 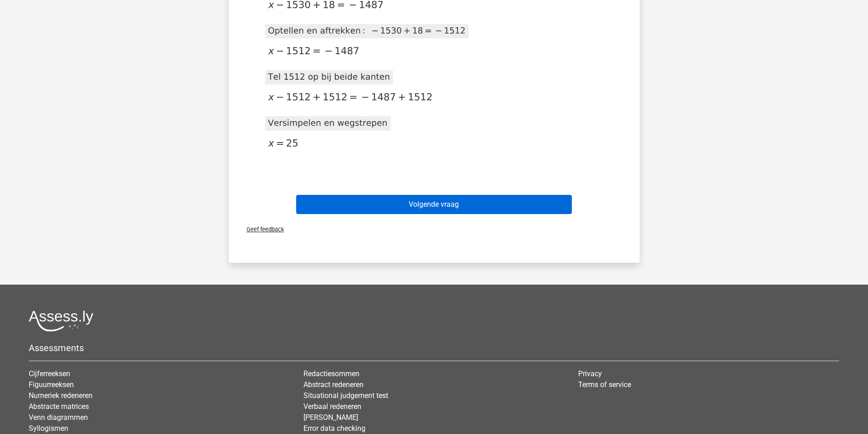 What do you see at coordinates (604, 385) in the screenshot?
I see `a: Terms of service` at bounding box center [604, 385].